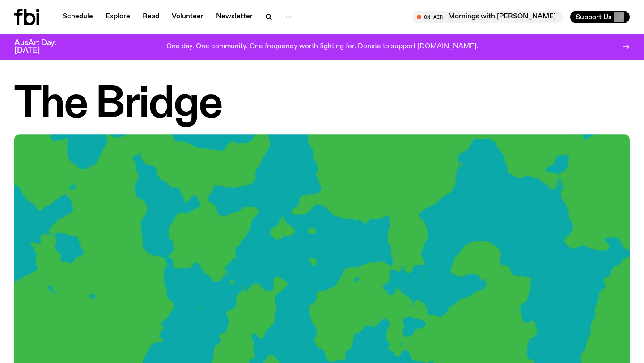 Image resolution: width=644 pixels, height=363 pixels. What do you see at coordinates (187, 17) in the screenshot?
I see `a: Volunteer` at bounding box center [187, 17].